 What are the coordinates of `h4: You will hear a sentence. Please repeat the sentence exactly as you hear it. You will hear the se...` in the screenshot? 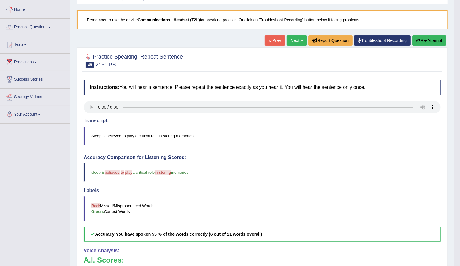 It's located at (262, 87).